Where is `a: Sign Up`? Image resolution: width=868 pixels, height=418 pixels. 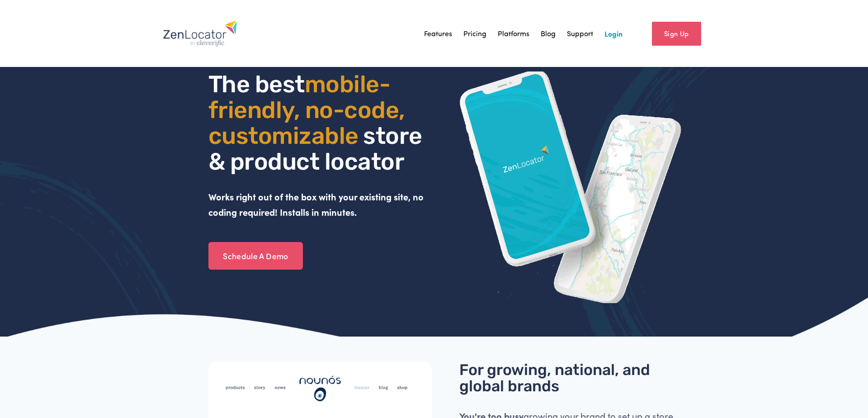
a: Sign Up is located at coordinates (676, 33).